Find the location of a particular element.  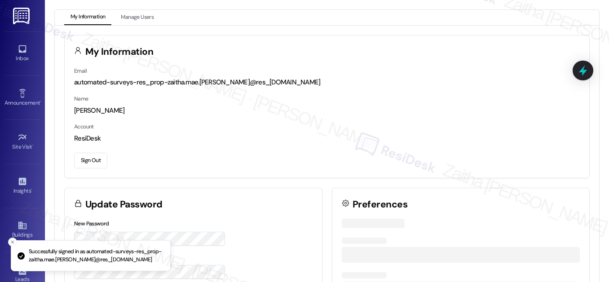

button: Close toast is located at coordinates (13, 242).